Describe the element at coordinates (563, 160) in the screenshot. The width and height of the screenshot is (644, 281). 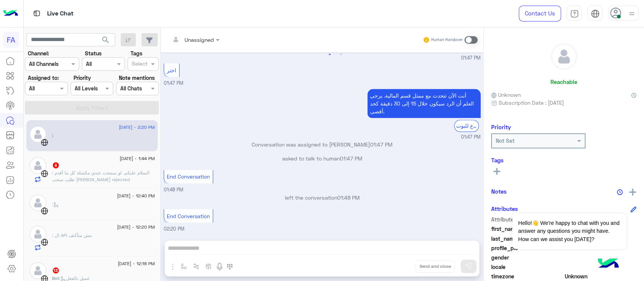
I see `h6: Tags` at that location.